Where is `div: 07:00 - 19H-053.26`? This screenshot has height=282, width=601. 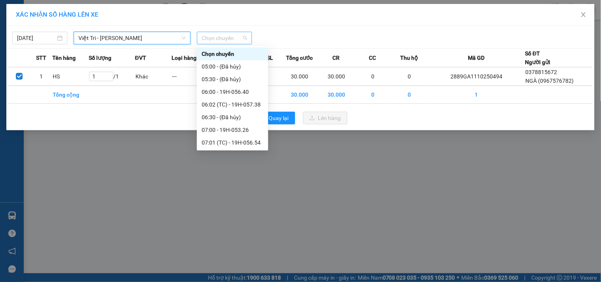
div: 07:00 - 19H-053.26 is located at coordinates (233, 130).